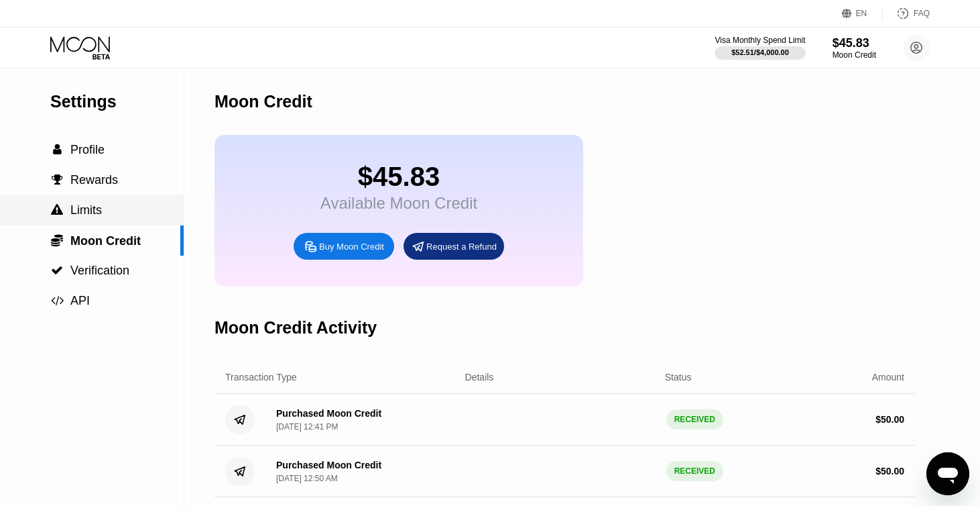 This screenshot has height=506, width=980. What do you see at coordinates (100, 270) in the screenshot?
I see `span: Verification` at bounding box center [100, 270].